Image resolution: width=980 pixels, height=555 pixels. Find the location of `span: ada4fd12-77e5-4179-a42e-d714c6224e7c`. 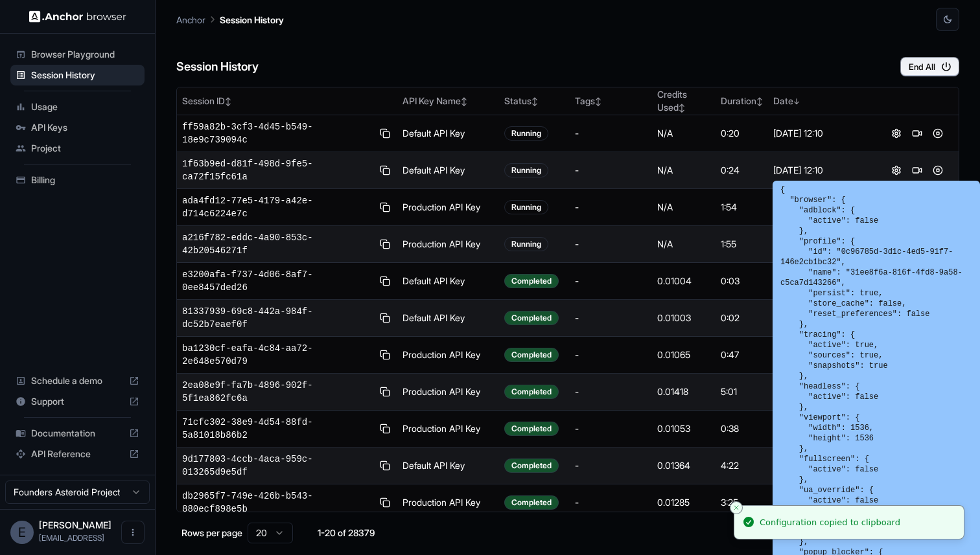

span: ada4fd12-77e5-4179-a42e-d714c6224e7c is located at coordinates (277, 207).